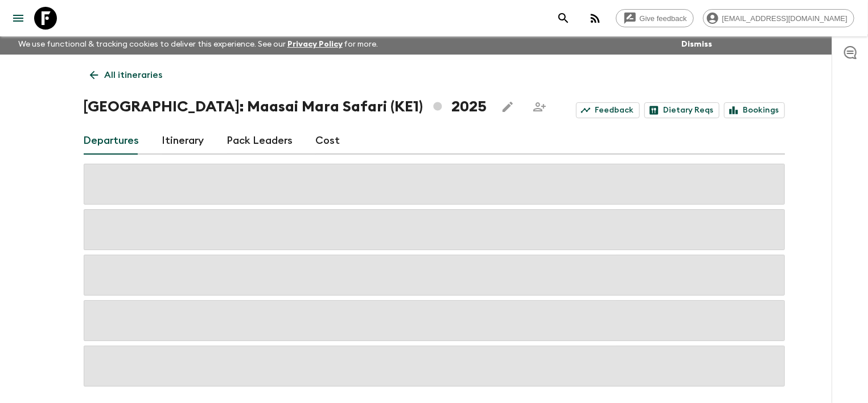  I want to click on a: Bookings, so click(754, 110).